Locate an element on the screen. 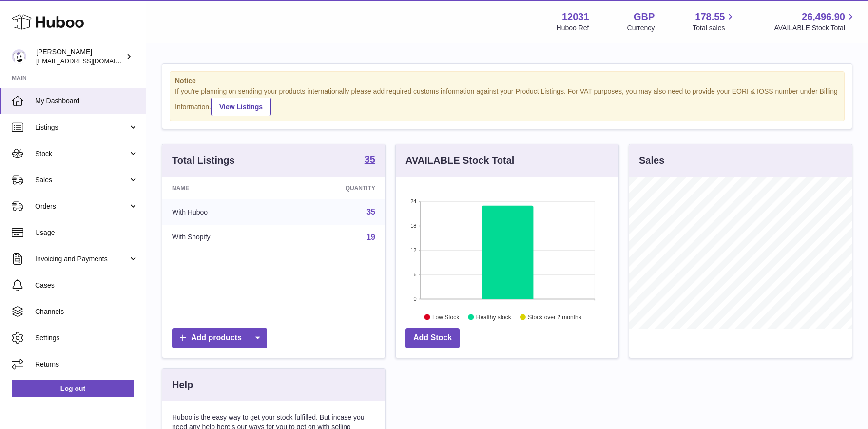 Image resolution: width=868 pixels, height=429 pixels. span: My Dashboard is located at coordinates (87, 101).